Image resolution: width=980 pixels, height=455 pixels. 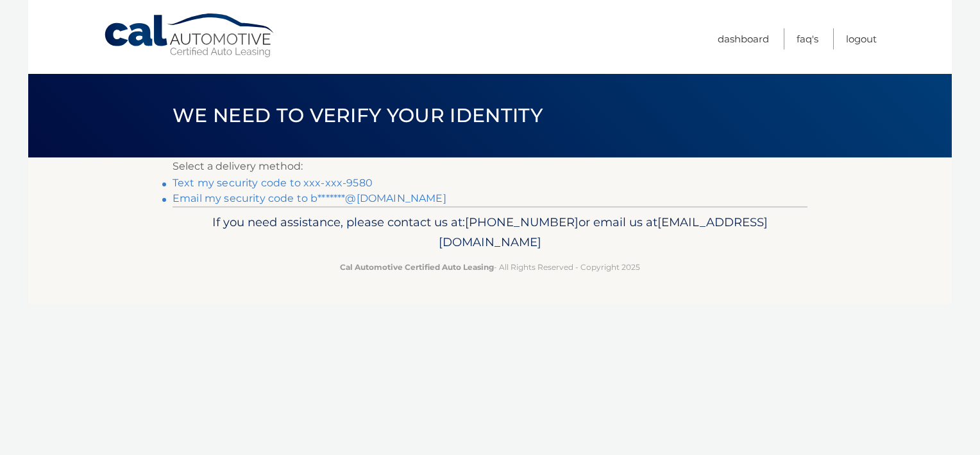 What do you see at coordinates (417, 267) in the screenshot?
I see `strong: Cal Automotive Certified Auto Leasing` at bounding box center [417, 267].